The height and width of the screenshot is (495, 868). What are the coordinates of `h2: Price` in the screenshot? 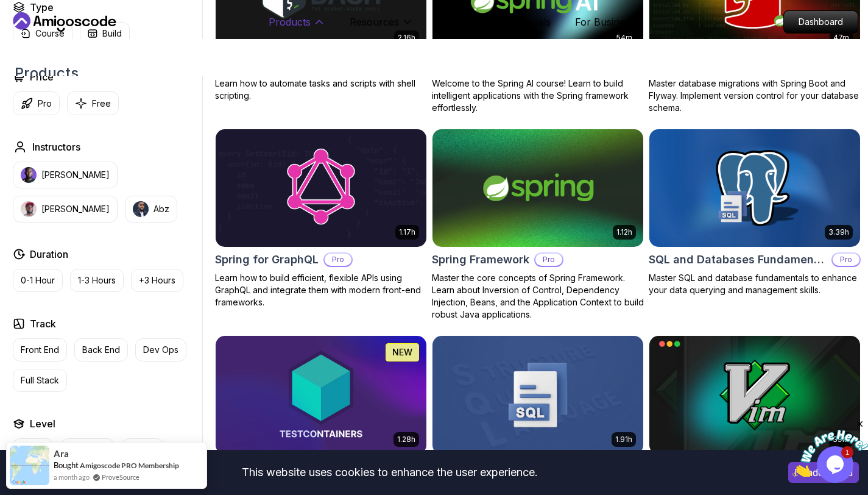 It's located at (41, 77).